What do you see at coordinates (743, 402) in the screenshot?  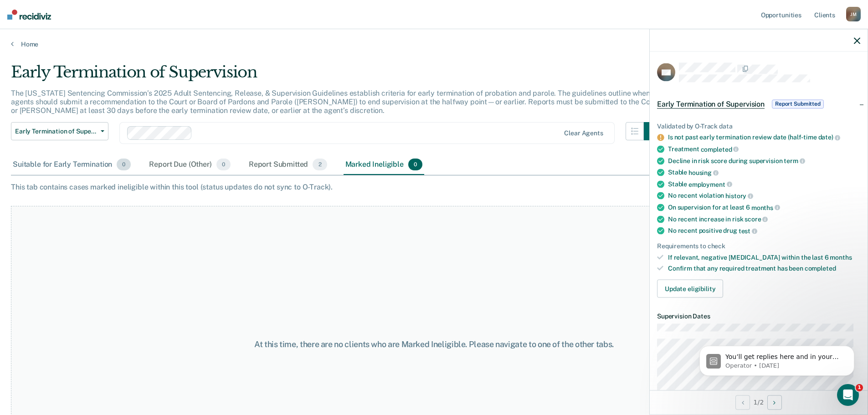 I see `button: Previous Opportunity` at bounding box center [743, 402].